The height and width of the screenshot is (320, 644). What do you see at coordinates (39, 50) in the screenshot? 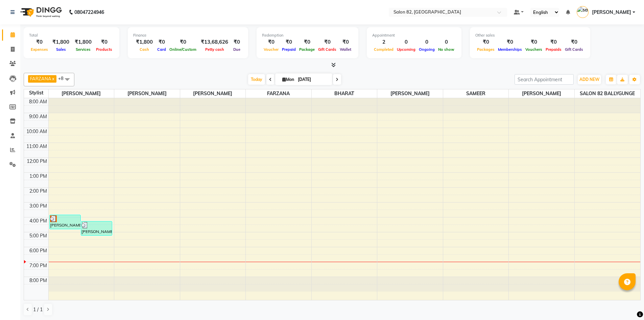
I see `span: Expenses` at bounding box center [39, 50].